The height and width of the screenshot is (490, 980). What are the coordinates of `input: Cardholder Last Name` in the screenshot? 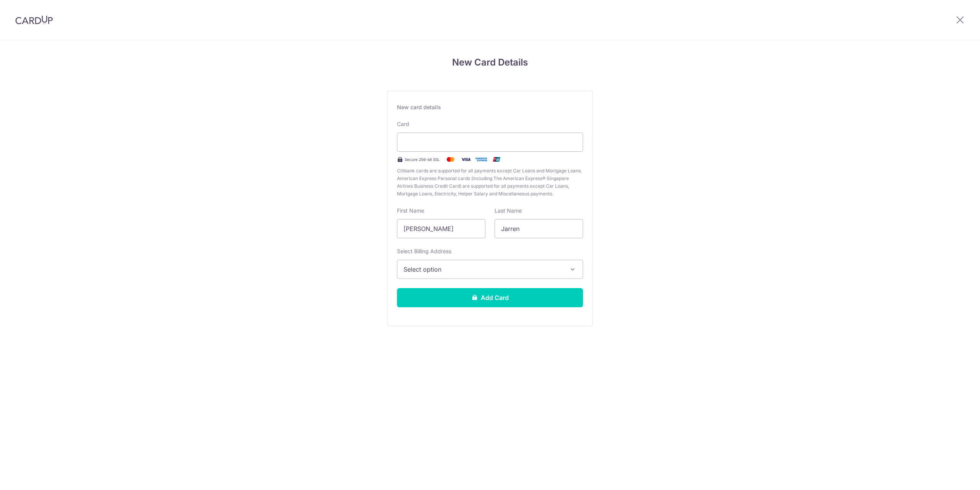 It's located at (539, 228).